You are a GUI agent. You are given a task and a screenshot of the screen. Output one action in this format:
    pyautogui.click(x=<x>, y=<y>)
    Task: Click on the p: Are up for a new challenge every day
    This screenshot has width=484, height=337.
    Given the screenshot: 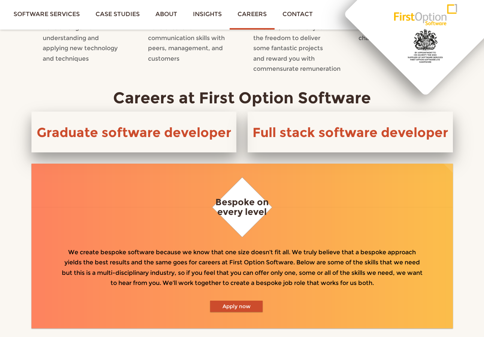 What is the action you would take?
    pyautogui.click(x=406, y=33)
    